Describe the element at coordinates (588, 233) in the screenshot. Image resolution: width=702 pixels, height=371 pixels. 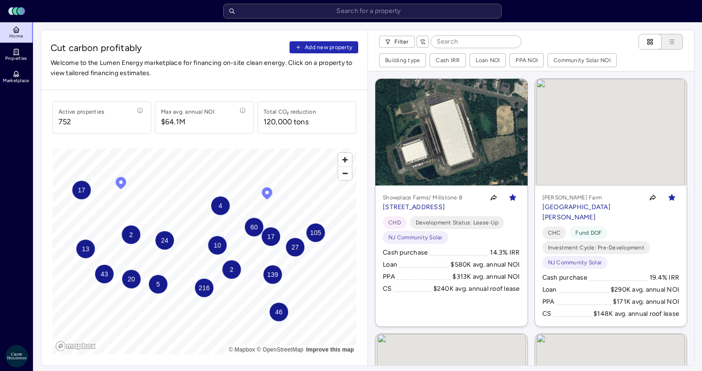
I see `span: Fund DOF` at that location.